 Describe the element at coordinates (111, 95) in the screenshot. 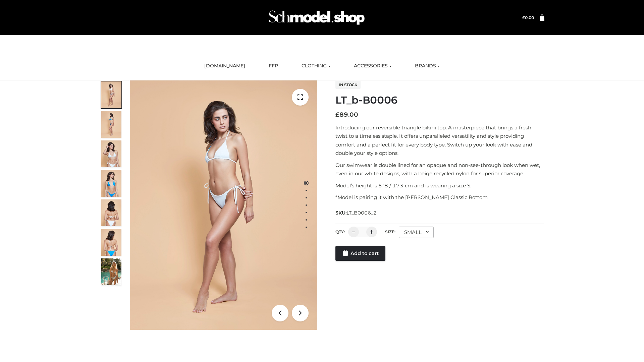

I see `img: ArielClassicBikiniTop_CloudNine_AzureSky_OW114ECO_1-scaled.jpg` at that location.